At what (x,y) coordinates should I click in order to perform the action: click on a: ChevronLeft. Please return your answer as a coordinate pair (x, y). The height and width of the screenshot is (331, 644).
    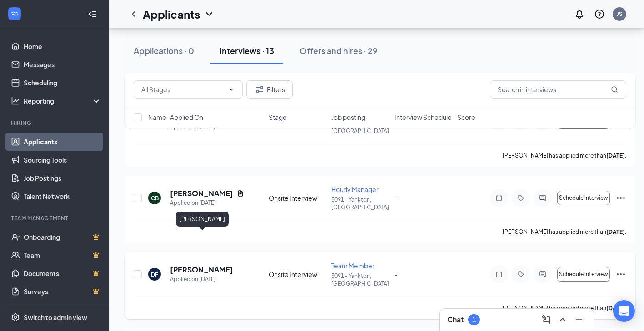
    Looking at the image, I should click on (133, 14).